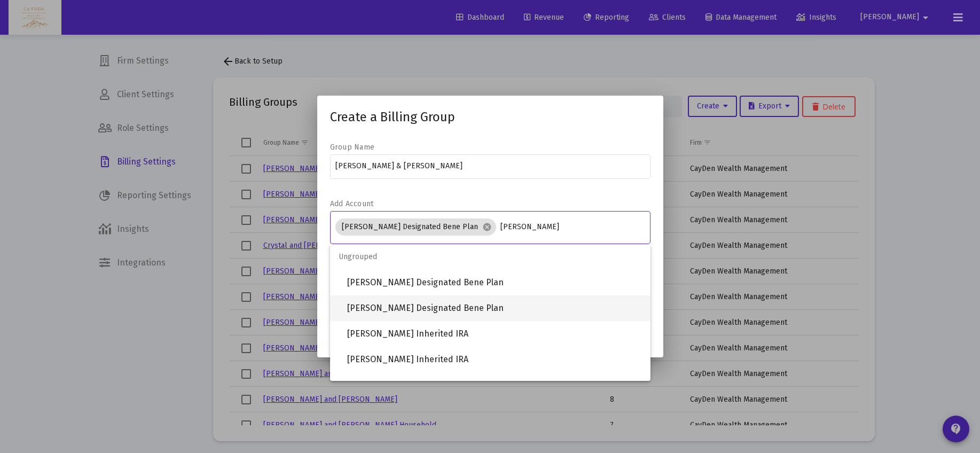 The image size is (980, 453). What do you see at coordinates (352, 147) in the screenshot?
I see `label: Group Name` at bounding box center [352, 147].